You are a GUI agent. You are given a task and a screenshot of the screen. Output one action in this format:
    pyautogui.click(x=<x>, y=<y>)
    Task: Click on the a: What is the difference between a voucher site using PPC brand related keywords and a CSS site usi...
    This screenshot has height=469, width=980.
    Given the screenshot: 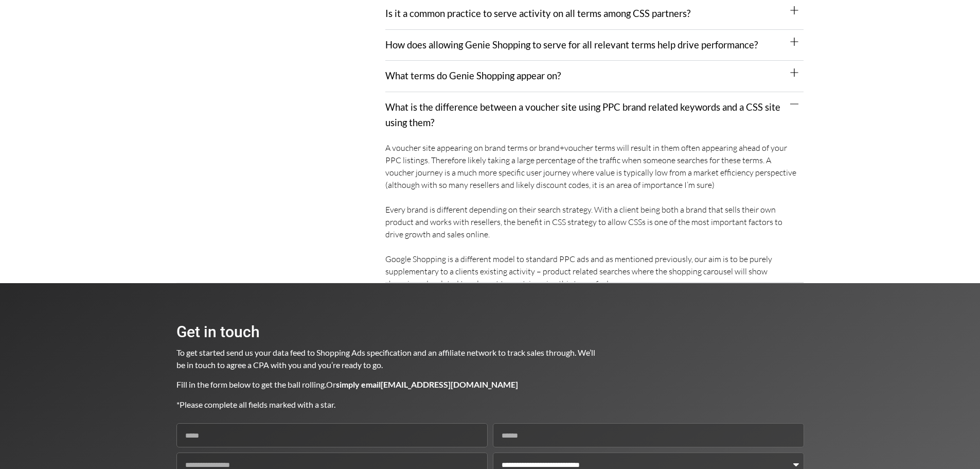 What is the action you would take?
    pyautogui.click(x=583, y=115)
    